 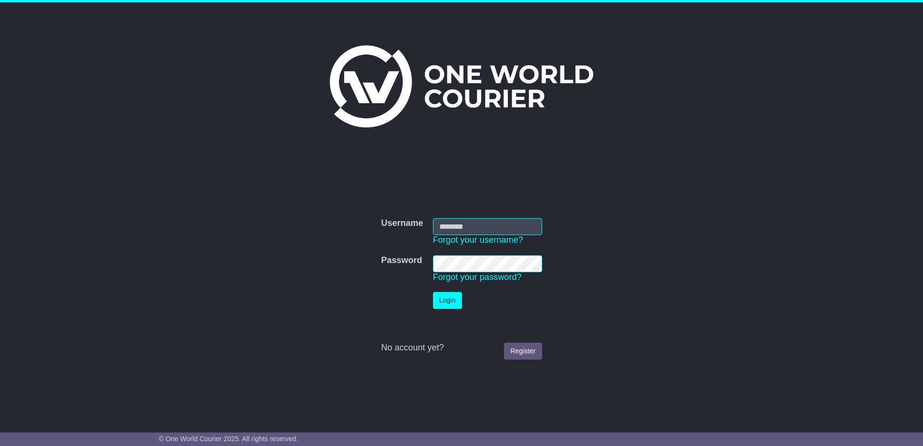 What do you see at coordinates (228, 439) in the screenshot?
I see `span: © One World Courier 2025. All rights reserved.` at bounding box center [228, 439].